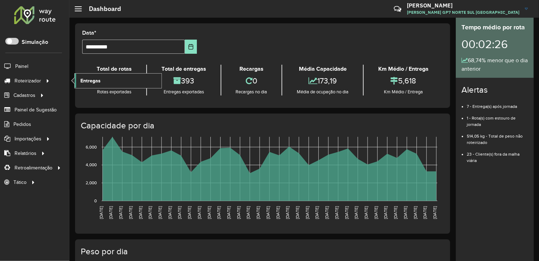  I want to click on span: Retroalimentação, so click(33, 168).